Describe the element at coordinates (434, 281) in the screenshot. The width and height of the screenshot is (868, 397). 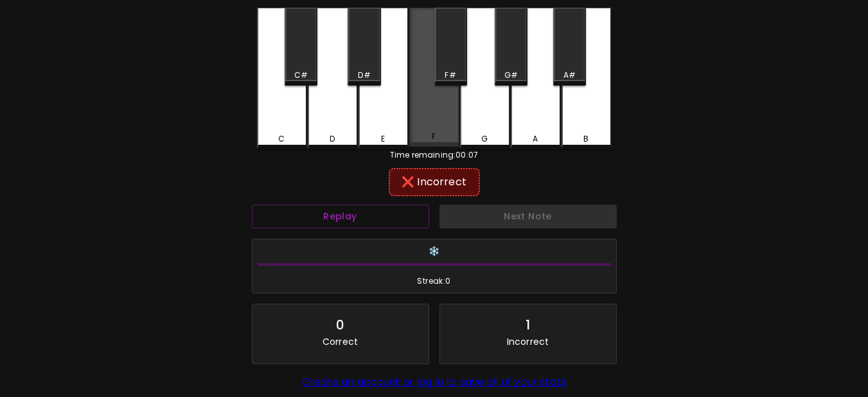
I see `span: Streak: 0` at that location.